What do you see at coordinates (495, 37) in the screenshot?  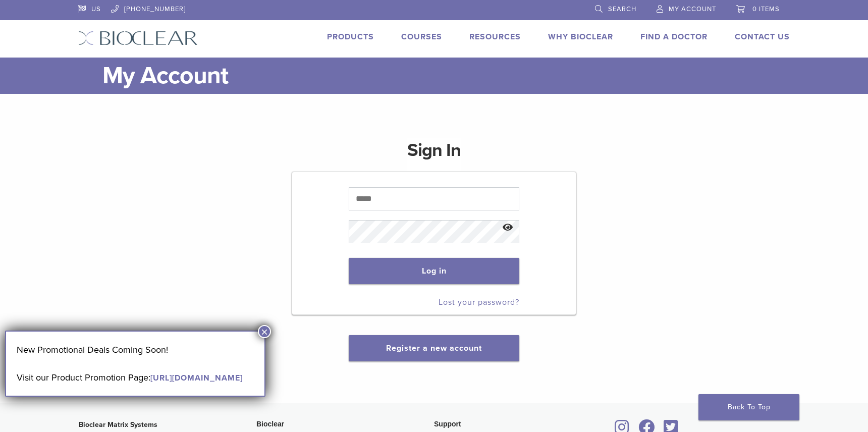 I see `a: Resources` at bounding box center [495, 37].